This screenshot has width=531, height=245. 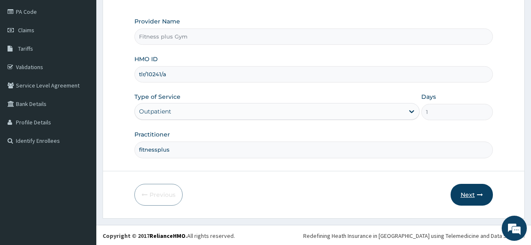 I want to click on input: Enter Name, so click(x=313, y=149).